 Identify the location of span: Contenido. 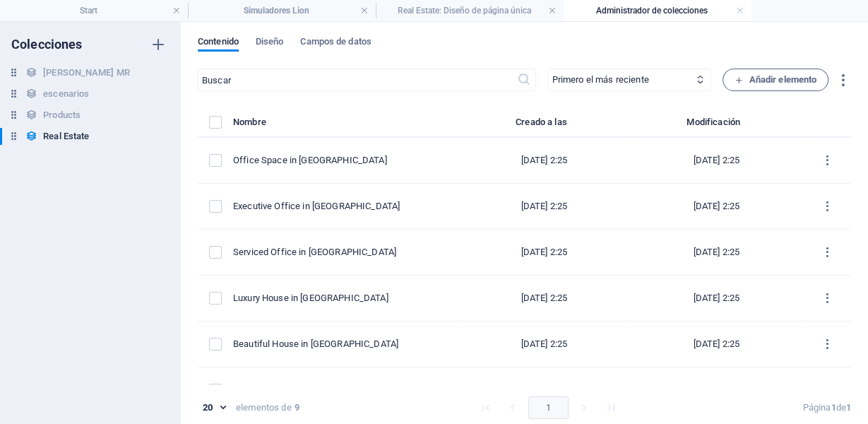
(219, 43).